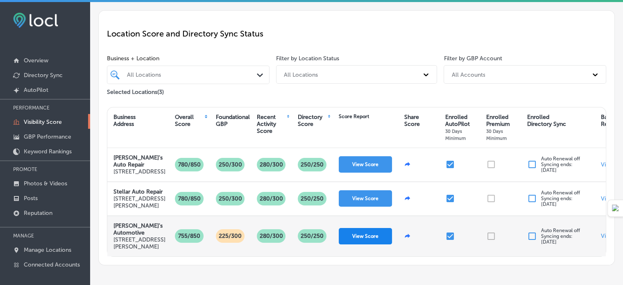 The image size is (623, 285). Describe the element at coordinates (48, 136) in the screenshot. I see `p: GBP Performance` at that location.